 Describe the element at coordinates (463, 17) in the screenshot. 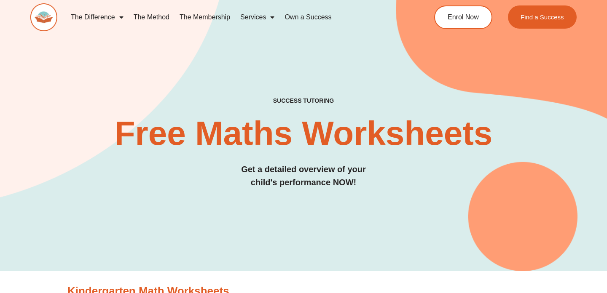

I see `a: Enrol Now` at that location.